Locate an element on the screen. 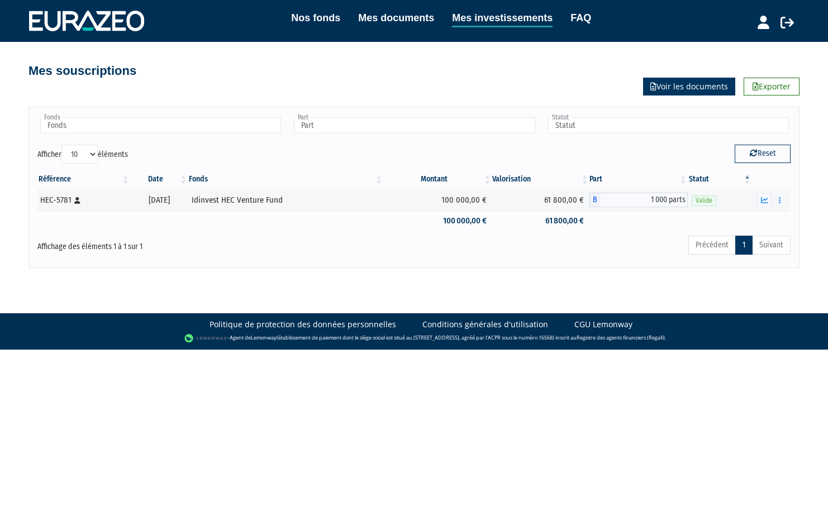 Image resolution: width=828 pixels, height=516 pixels. img: 1732889491-logotype_eurazeo_blanc_rvb.png is located at coordinates (87, 21).